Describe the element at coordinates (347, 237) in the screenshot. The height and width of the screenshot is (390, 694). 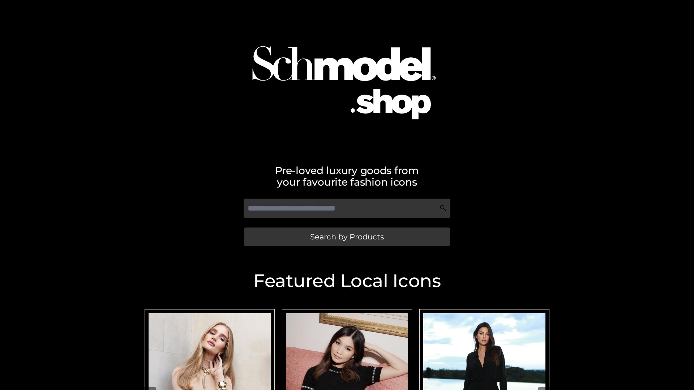
I see `a: Search by Products` at that location.